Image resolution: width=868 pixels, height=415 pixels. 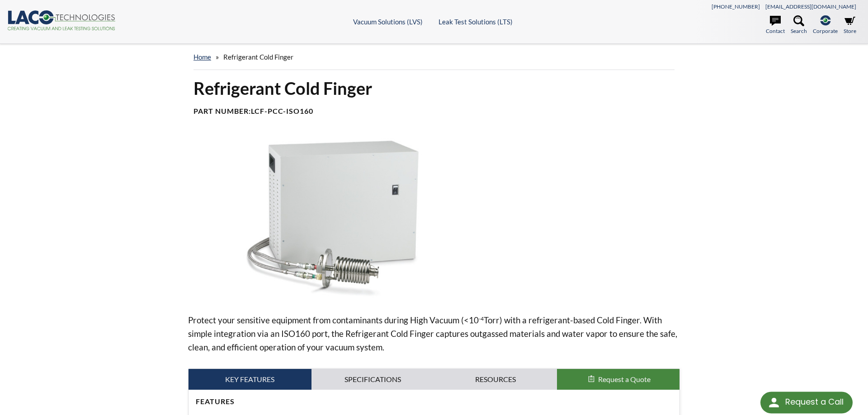 I want to click on h4: Features, so click(x=434, y=401).